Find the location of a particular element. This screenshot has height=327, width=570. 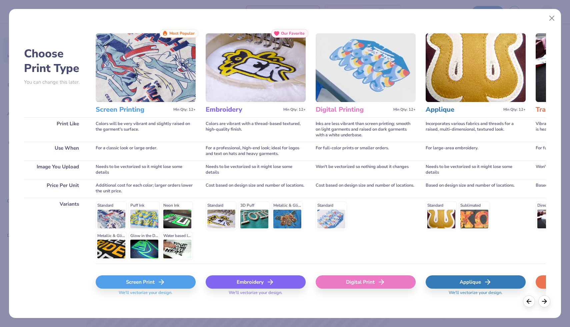

div: Image You Upload is located at coordinates (55, 170).